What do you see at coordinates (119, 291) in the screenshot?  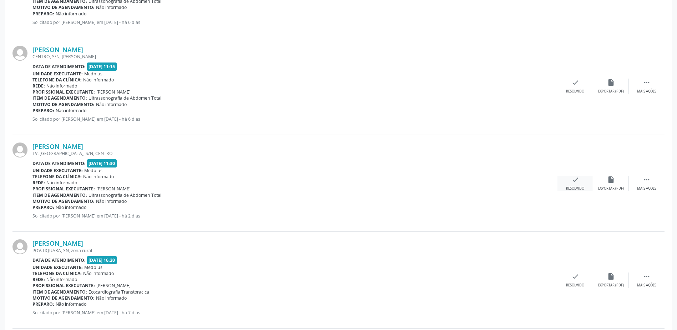 I see `span: Ecocardiografia Transtoracica` at bounding box center [119, 291].